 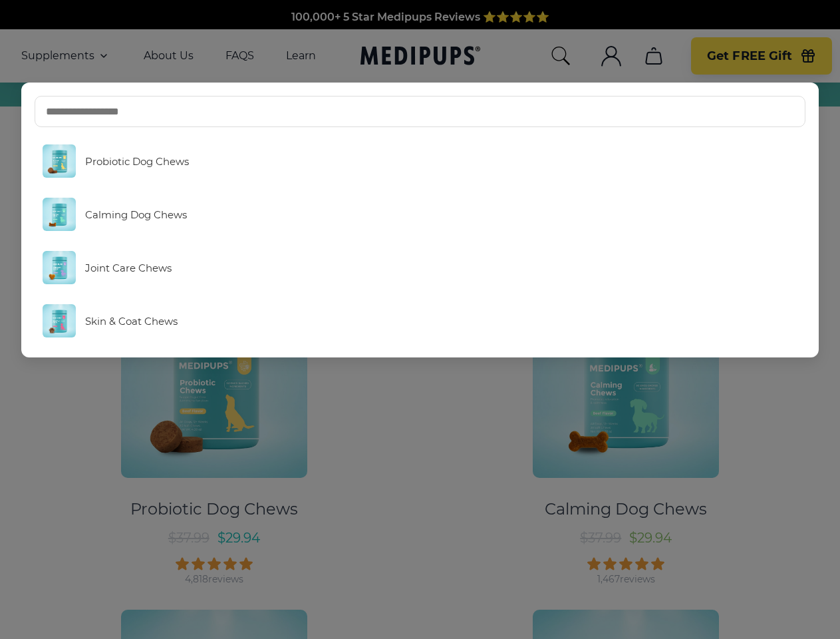 I want to click on span: Skin & Coat Chews, so click(x=131, y=321).